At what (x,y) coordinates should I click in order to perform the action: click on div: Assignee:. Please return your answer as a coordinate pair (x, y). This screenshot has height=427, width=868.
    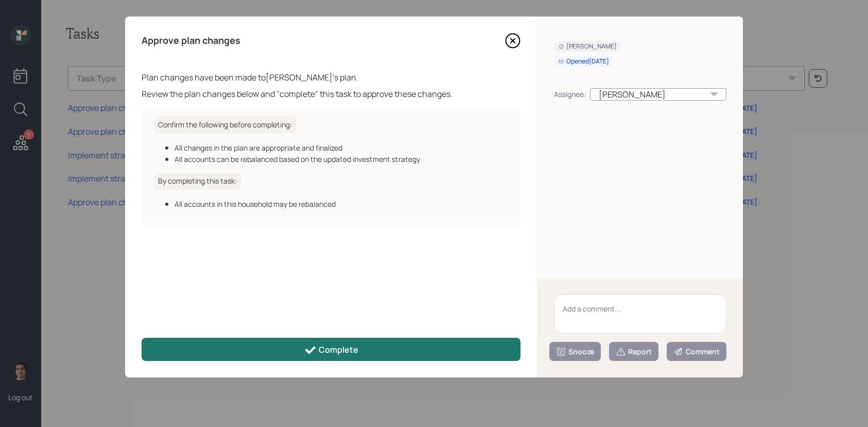
    Looking at the image, I should click on (570, 94).